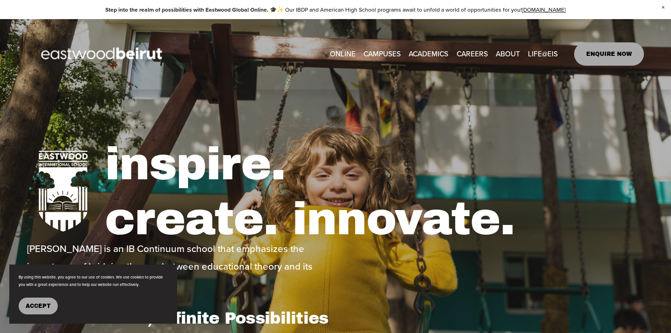  I want to click on h1: One IB School, Infinite Possibilities, so click(180, 318).